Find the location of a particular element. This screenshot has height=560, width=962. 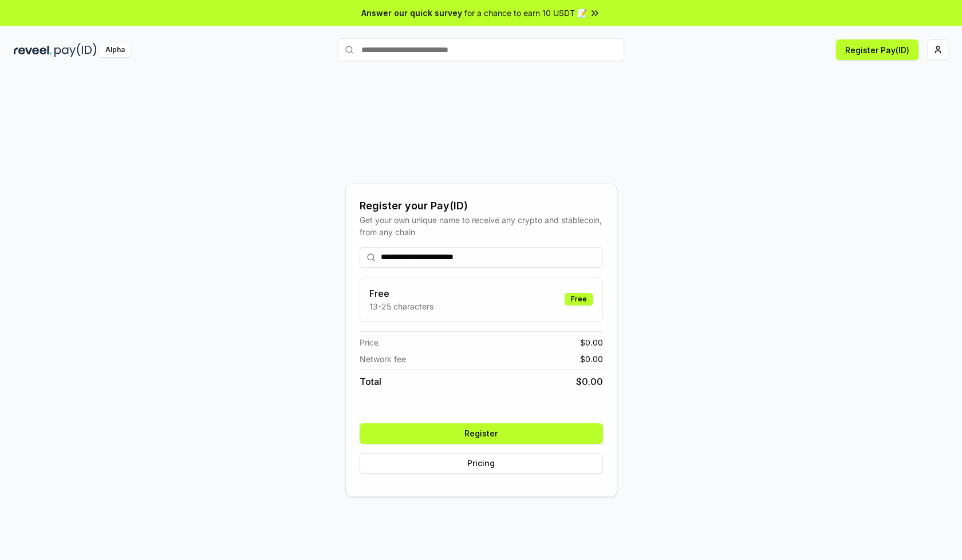

div: Alpha is located at coordinates (115, 50).